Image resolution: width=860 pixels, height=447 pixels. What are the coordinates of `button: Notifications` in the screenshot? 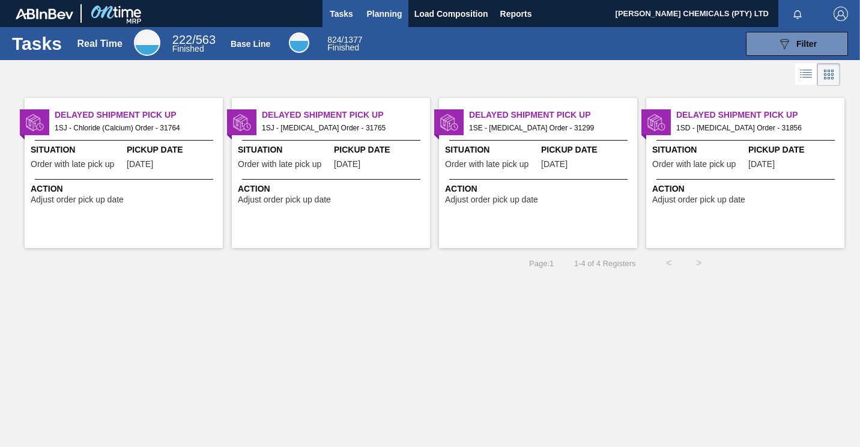 It's located at (798, 14).